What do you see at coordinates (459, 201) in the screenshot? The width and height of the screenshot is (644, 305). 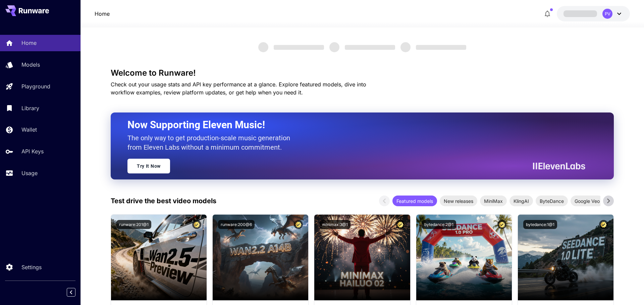 I see `div: New releases` at bounding box center [459, 201].